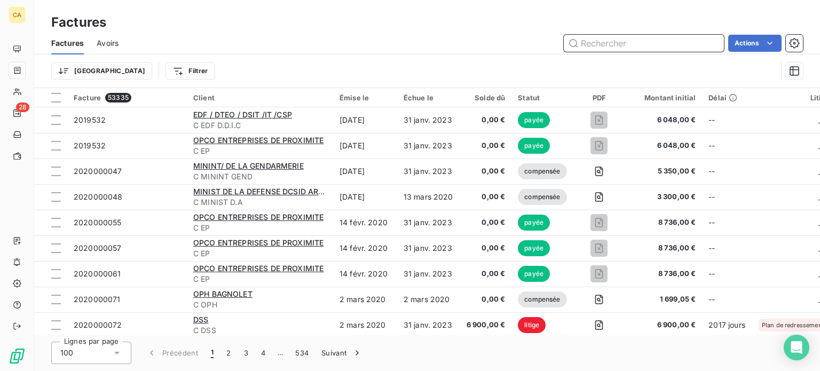  What do you see at coordinates (22, 107) in the screenshot?
I see `span: 28` at bounding box center [22, 107].